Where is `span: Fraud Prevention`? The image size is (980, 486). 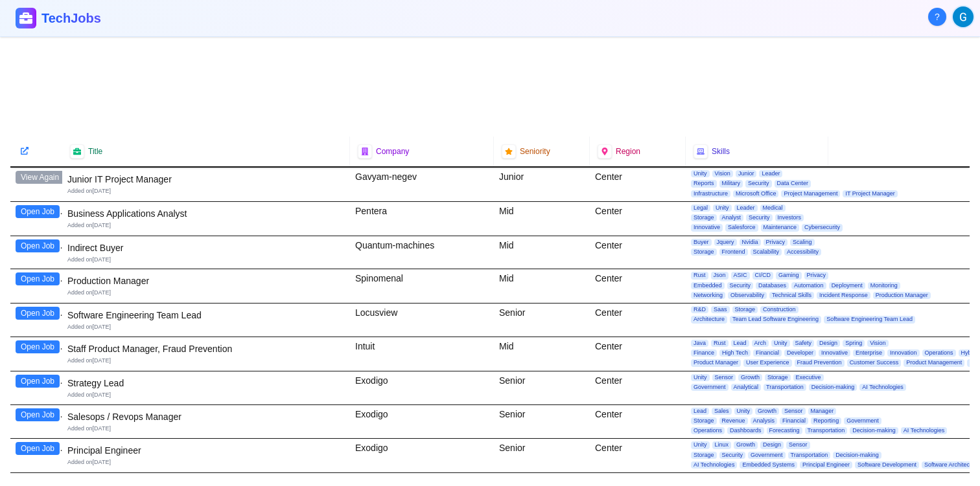
span: Fraud Prevention is located at coordinates (819, 363).